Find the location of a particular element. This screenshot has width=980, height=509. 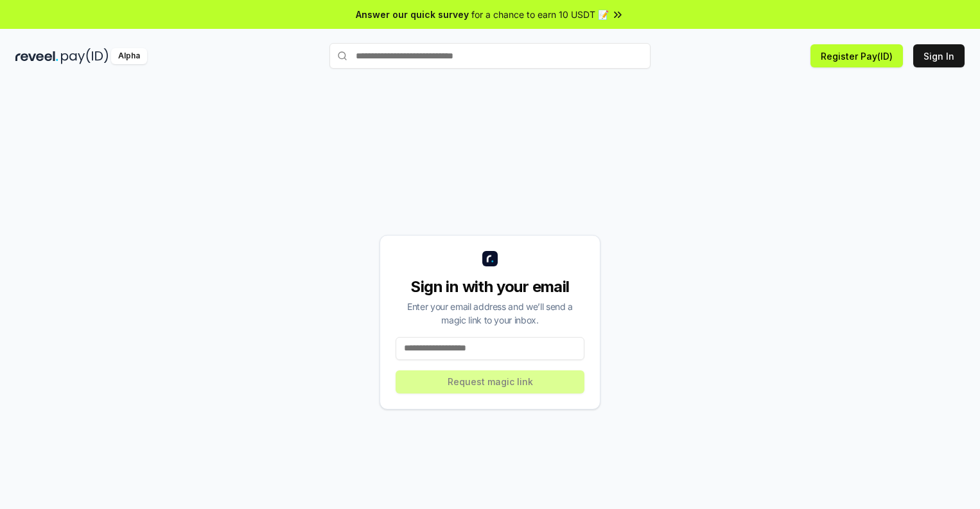

div: Sign in with your email is located at coordinates (490, 287).